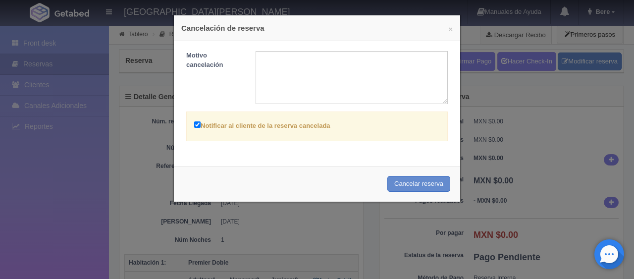 The image size is (634, 279). Describe the element at coordinates (214, 60) in the screenshot. I see `label: Motivo cancelación` at that location.